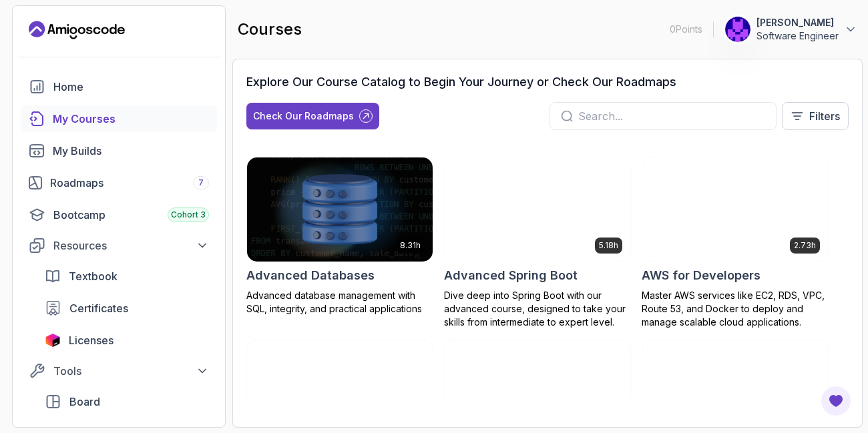 The image size is (868, 433). What do you see at coordinates (119, 151) in the screenshot?
I see `a: builds` at bounding box center [119, 151].